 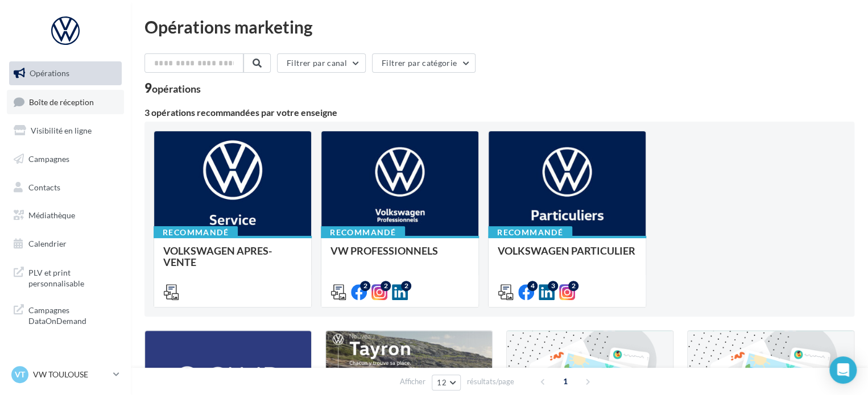 What do you see at coordinates (49, 159) in the screenshot?
I see `span: Campagnes` at bounding box center [49, 159].